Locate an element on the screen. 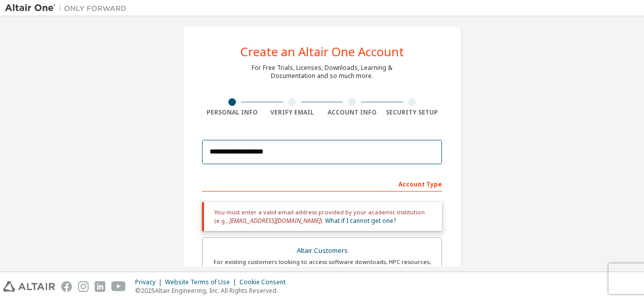  div: For Free Trials, Licenses, Downloads, Learning & Documentation and so much more. is located at coordinates (322, 72).